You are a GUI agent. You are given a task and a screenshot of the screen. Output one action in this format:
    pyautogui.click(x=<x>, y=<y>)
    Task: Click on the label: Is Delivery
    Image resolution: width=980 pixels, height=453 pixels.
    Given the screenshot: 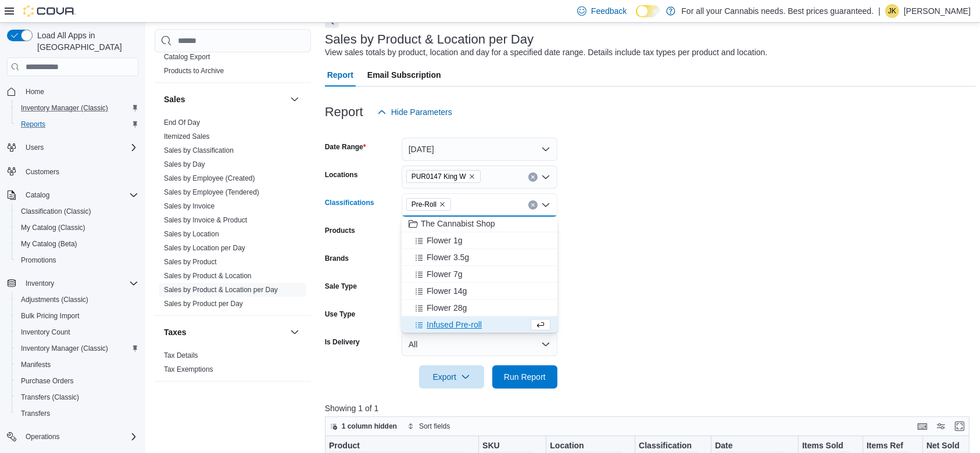 What is the action you would take?
    pyautogui.click(x=343, y=342)
    